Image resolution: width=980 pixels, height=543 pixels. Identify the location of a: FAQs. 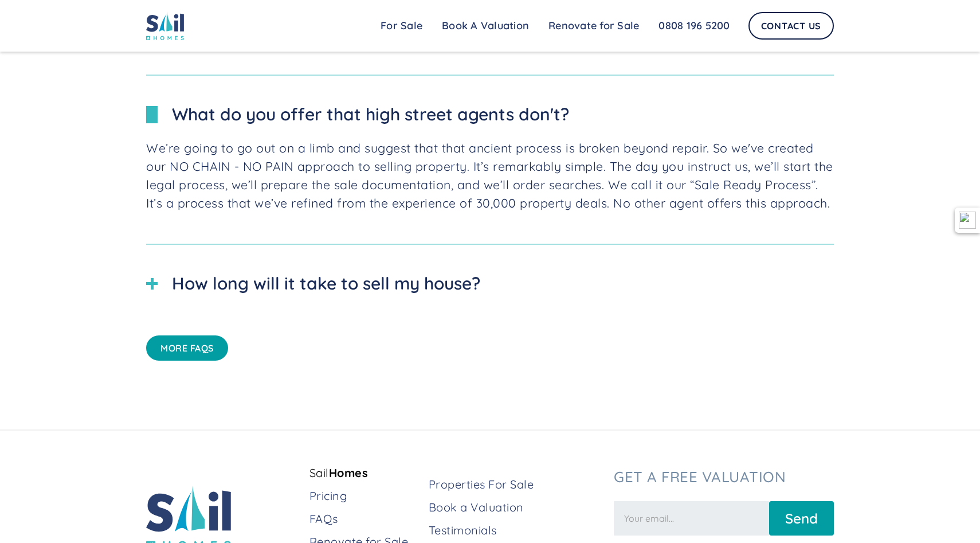
(364, 519).